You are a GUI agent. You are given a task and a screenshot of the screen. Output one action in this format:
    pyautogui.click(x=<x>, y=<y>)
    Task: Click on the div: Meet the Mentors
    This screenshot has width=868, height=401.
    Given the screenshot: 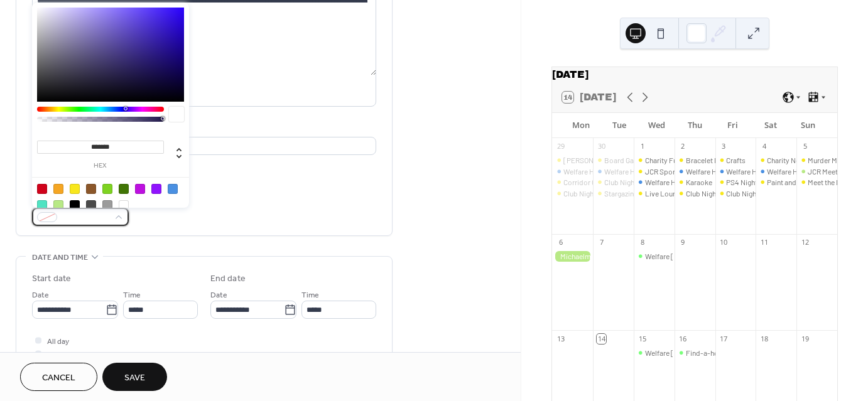 What is the action you would take?
    pyautogui.click(x=816, y=182)
    